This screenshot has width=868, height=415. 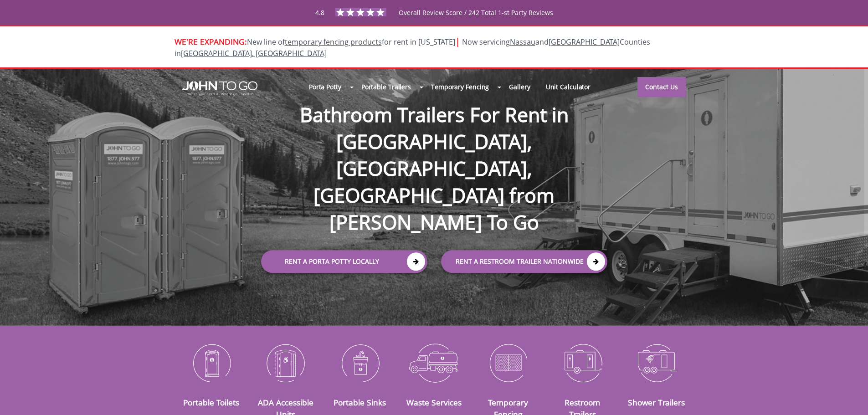 I want to click on a: Nassau, so click(x=523, y=42).